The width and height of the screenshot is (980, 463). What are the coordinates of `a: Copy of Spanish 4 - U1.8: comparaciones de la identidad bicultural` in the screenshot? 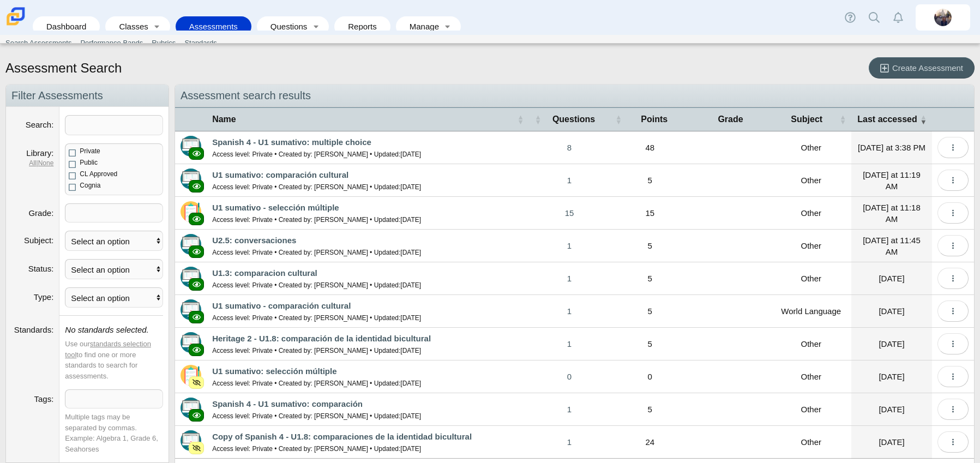 It's located at (342, 437).